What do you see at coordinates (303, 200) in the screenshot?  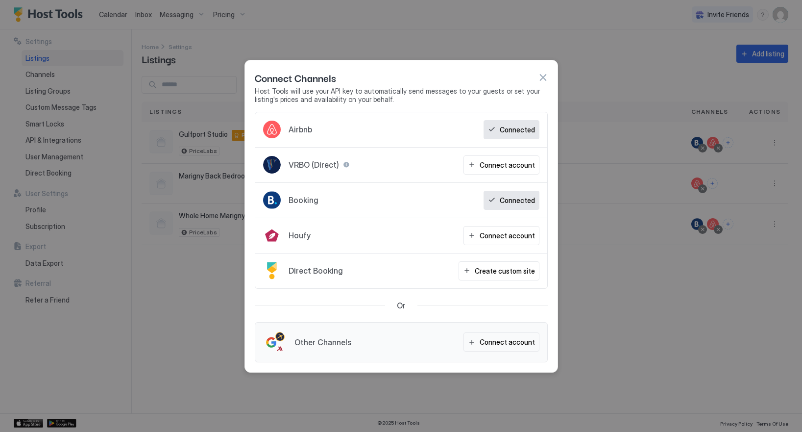 I see `span: Booking` at bounding box center [303, 200].